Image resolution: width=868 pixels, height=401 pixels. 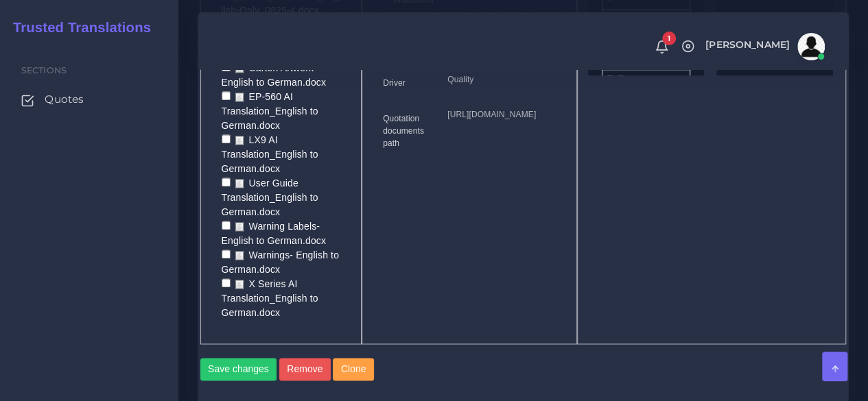 I want to click on h2: Trusted Translations, so click(x=77, y=27).